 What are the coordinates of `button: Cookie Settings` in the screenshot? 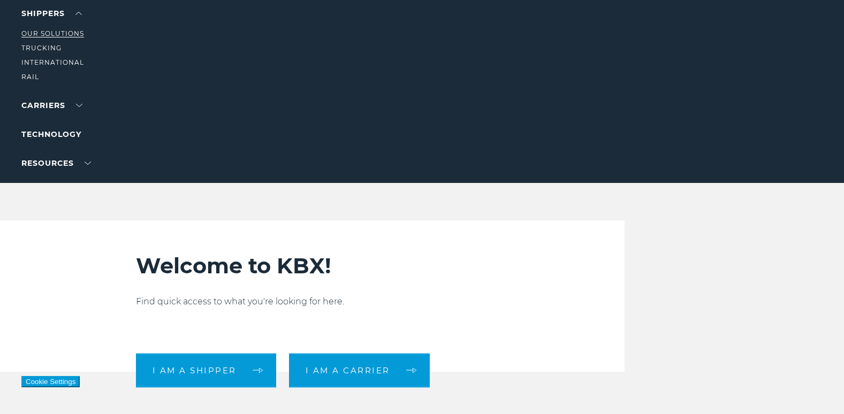 It's located at (50, 382).